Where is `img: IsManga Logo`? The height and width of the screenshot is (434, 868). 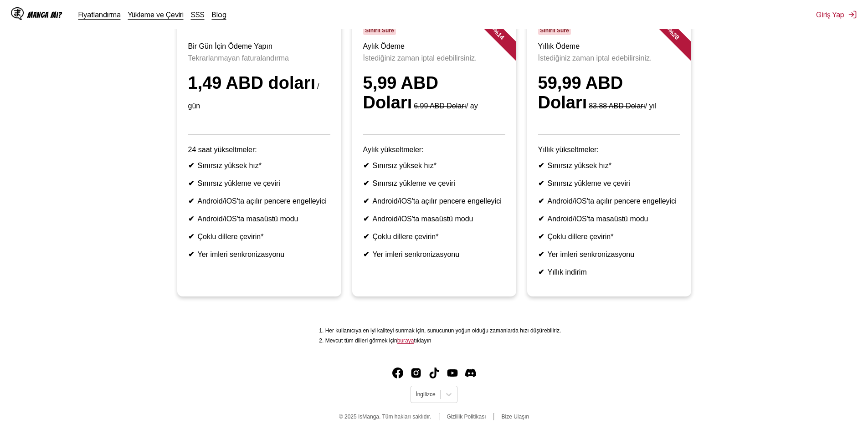 img: IsManga Logo is located at coordinates (17, 13).